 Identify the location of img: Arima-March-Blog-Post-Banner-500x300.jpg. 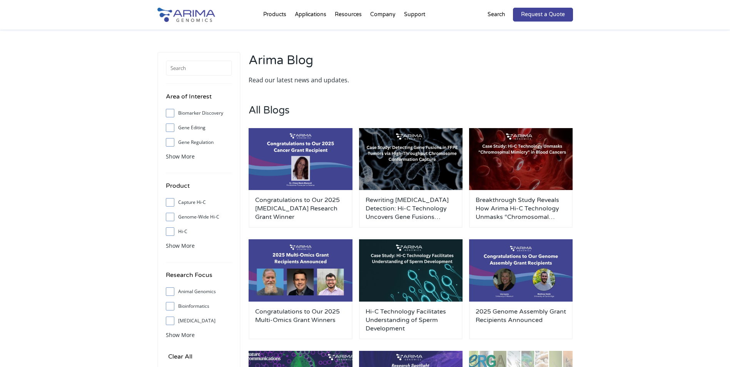
(411, 271).